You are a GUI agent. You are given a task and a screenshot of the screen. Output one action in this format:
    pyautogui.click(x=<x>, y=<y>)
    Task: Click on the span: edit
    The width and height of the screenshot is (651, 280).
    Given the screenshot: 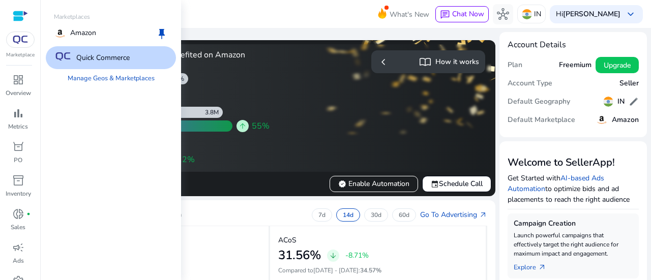 What is the action you would take?
    pyautogui.click(x=634, y=102)
    